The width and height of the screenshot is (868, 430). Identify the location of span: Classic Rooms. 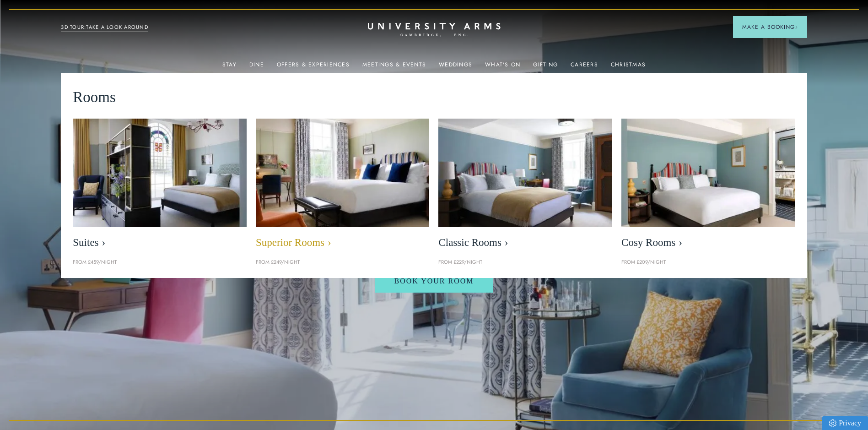
(525, 243).